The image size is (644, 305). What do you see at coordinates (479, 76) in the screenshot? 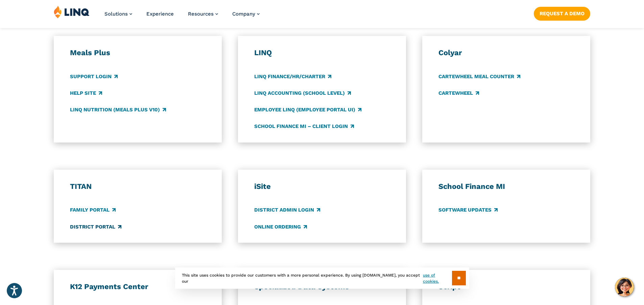
I see `a: CARTEWHEEL Meal Counter` at bounding box center [479, 76].